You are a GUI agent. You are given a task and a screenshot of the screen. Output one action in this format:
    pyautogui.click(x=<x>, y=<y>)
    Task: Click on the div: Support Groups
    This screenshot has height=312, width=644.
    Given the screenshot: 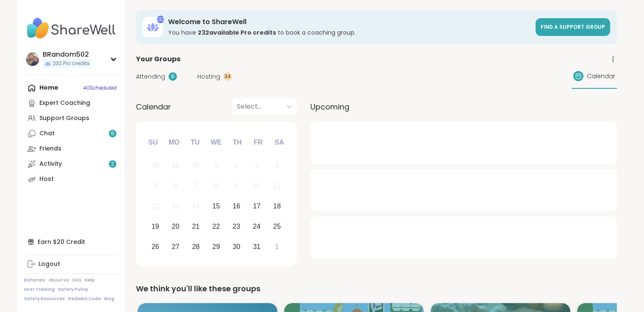 What is the action you would take?
    pyautogui.click(x=64, y=118)
    